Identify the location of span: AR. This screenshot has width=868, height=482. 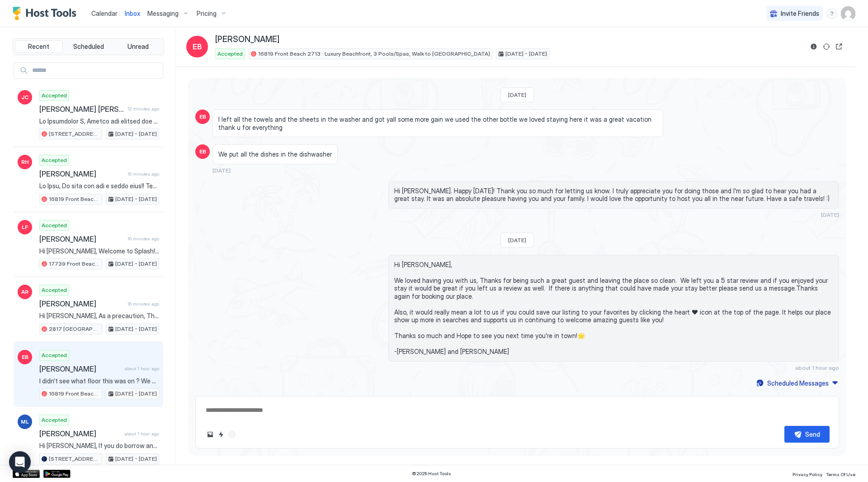
(25, 292).